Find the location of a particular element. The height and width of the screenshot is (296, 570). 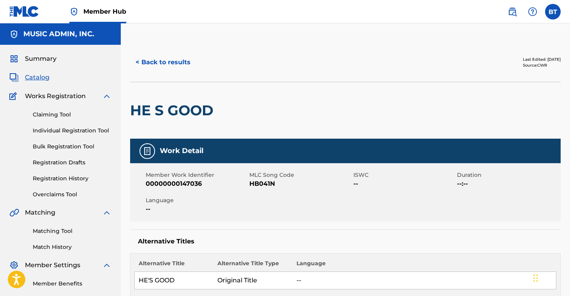

img: Catalog is located at coordinates (14, 77).